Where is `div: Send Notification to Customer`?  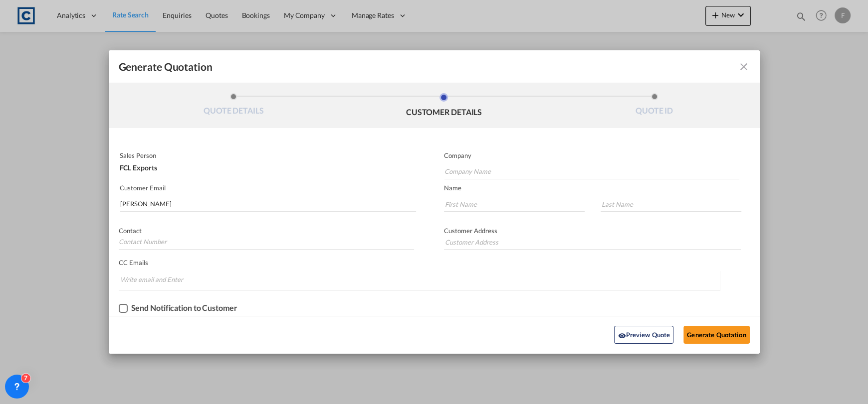 div: Send Notification to Customer is located at coordinates (184, 308).